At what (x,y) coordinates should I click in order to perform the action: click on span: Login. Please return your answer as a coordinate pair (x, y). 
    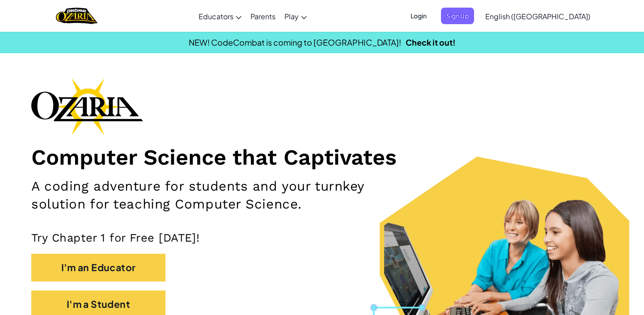
    Looking at the image, I should click on (419, 16).